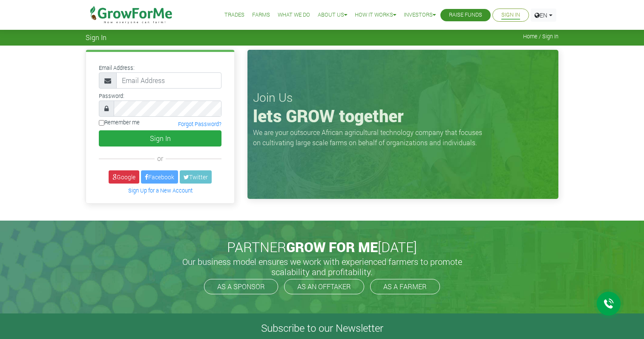 Image resolution: width=644 pixels, height=339 pixels. Describe the element at coordinates (124, 177) in the screenshot. I see `a: Google` at that location.